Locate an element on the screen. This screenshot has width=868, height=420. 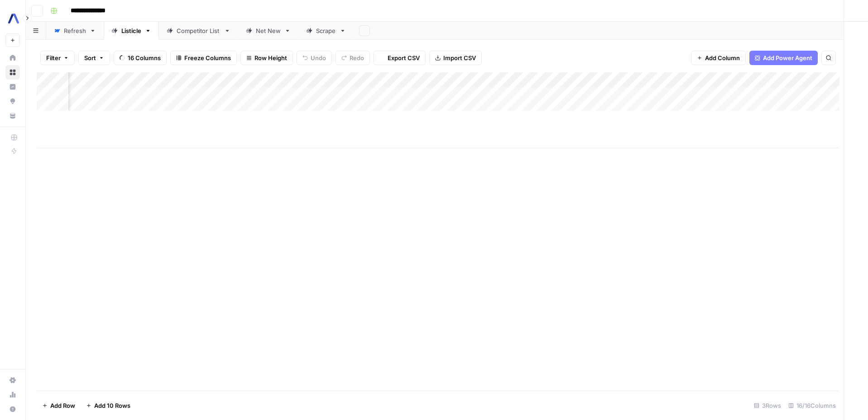
a: Settings is located at coordinates (12, 380).